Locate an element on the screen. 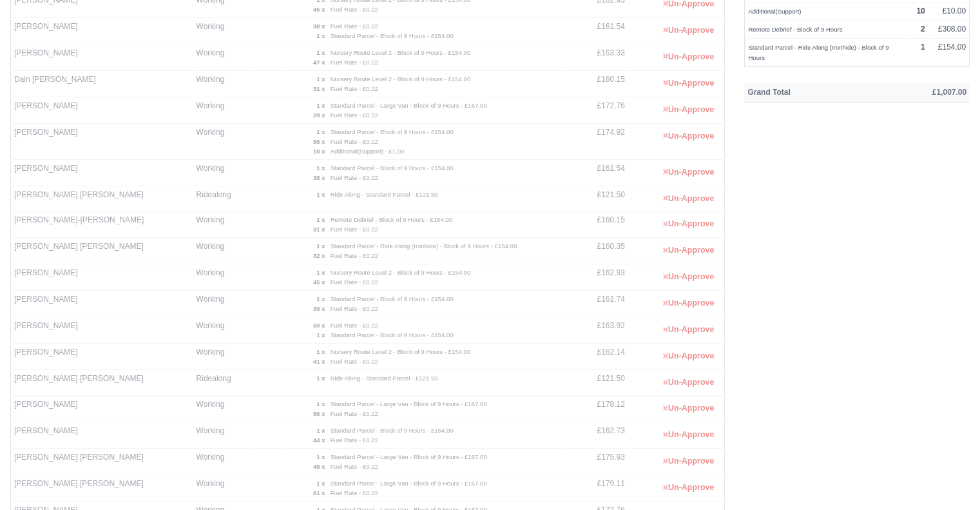 This screenshot has height=510, width=980. td: £308.00 is located at coordinates (949, 29).